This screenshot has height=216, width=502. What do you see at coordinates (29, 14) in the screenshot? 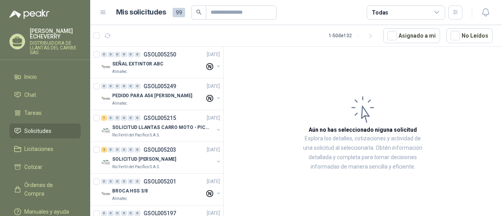
I see `img: Logo peakr` at bounding box center [29, 14].